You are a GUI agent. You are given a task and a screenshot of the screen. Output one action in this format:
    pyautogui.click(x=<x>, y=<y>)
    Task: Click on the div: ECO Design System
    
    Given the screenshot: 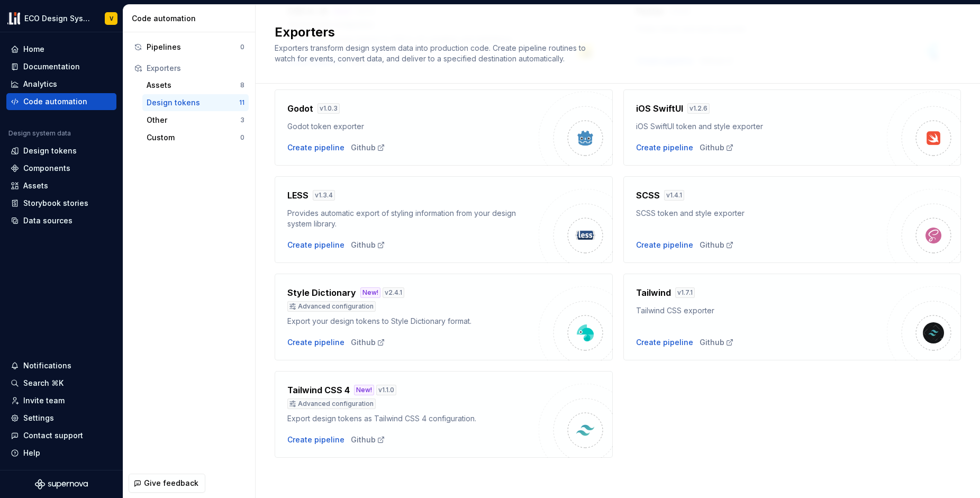 What is the action you would take?
    pyautogui.click(x=58, y=19)
    